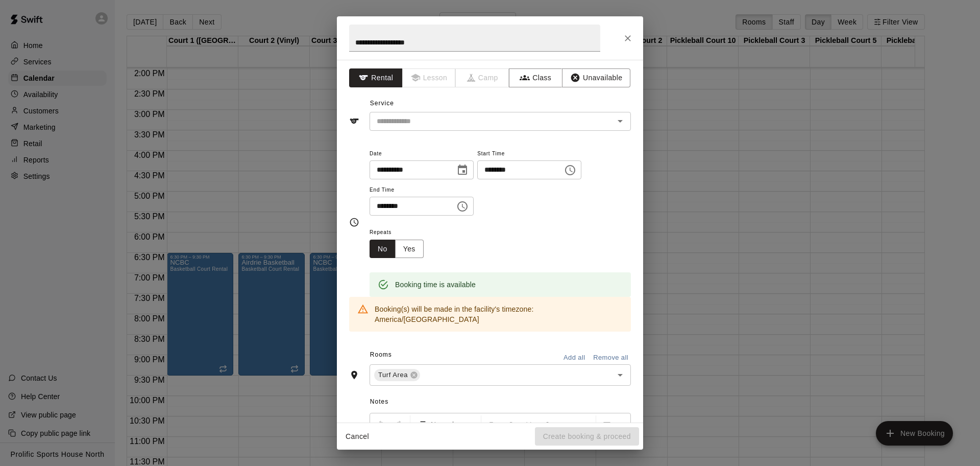  I want to click on button: Format Italics, so click(510, 425).